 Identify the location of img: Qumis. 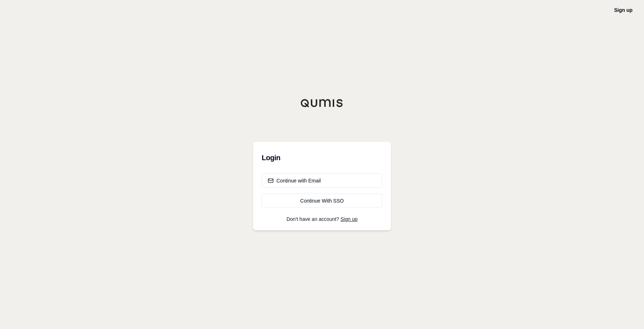
(322, 103).